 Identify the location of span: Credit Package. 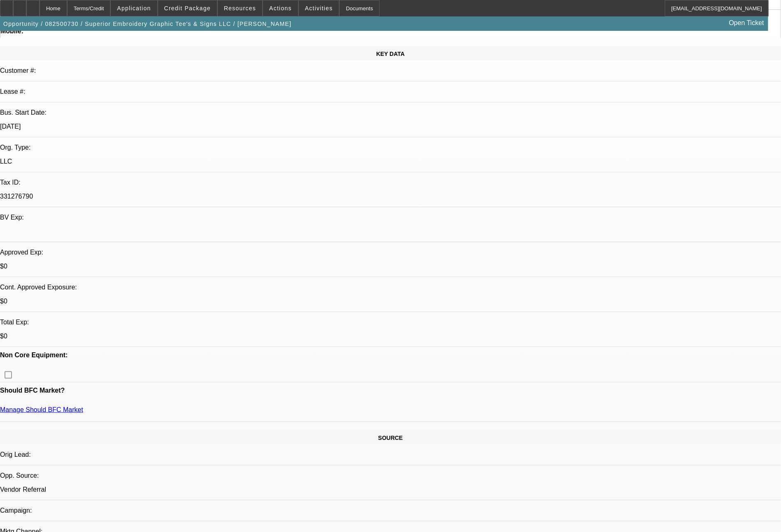
(187, 8).